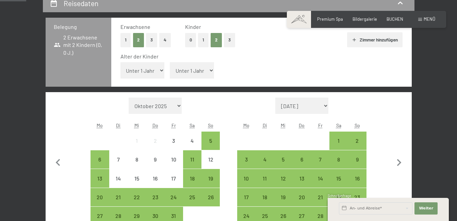  Describe the element at coordinates (365, 19) in the screenshot. I see `span: Bildergalerie` at that location.